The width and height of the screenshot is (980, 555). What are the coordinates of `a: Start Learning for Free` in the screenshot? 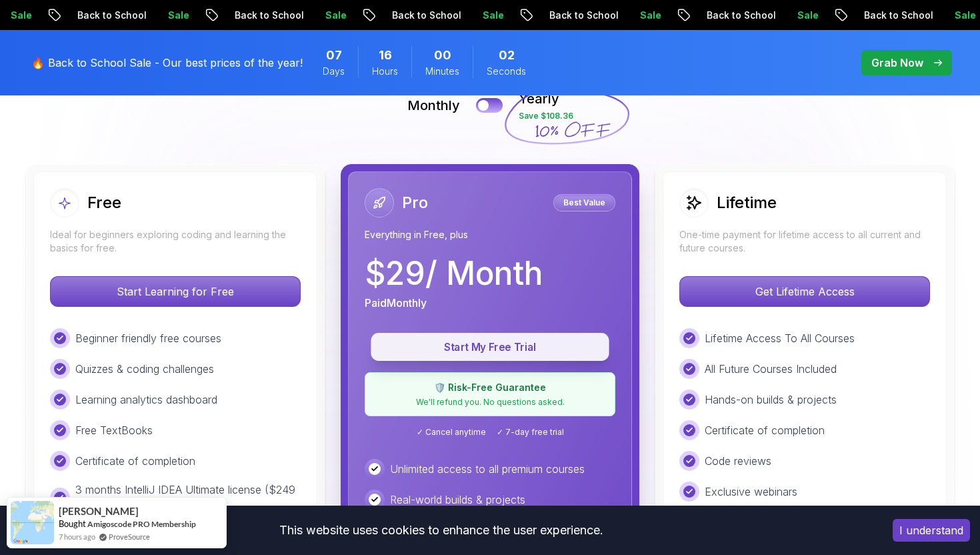 It's located at (175, 292).